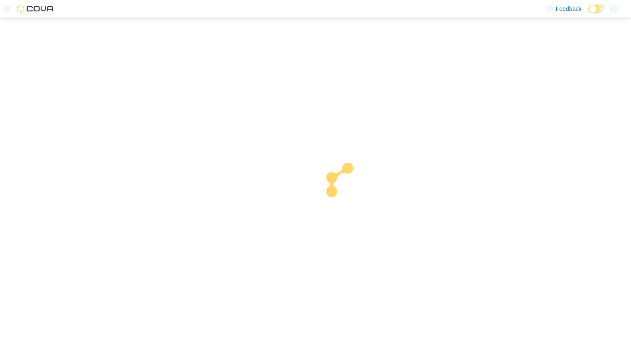 This screenshot has height=364, width=631. What do you see at coordinates (347, 188) in the screenshot?
I see `img: cova-loader` at bounding box center [347, 188].